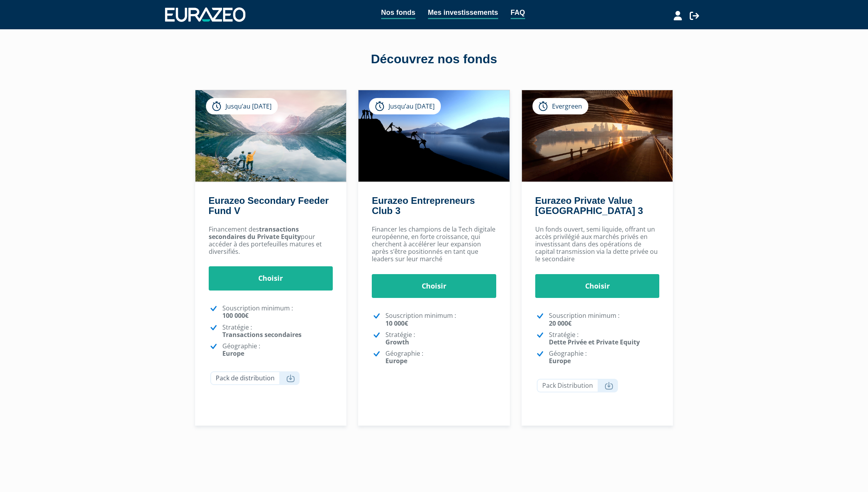 The height and width of the screenshot is (492, 868). What do you see at coordinates (561, 323) in the screenshot?
I see `strong: 20 000€` at bounding box center [561, 323].